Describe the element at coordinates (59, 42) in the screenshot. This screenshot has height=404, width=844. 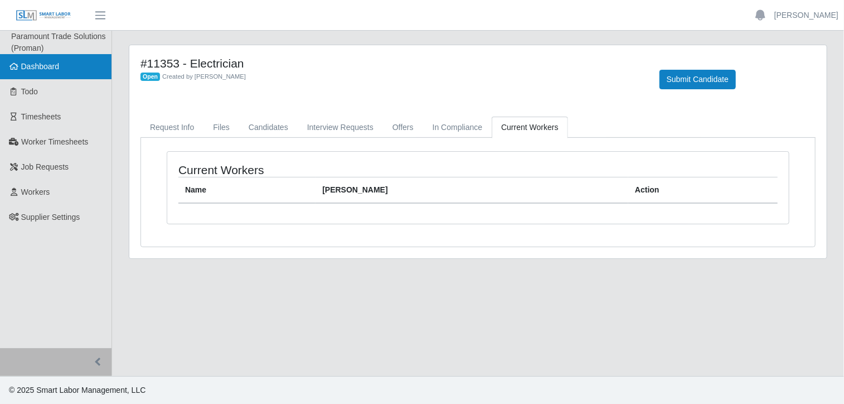
I see `span: Paramount Trade Solutions (Proman)` at that location.